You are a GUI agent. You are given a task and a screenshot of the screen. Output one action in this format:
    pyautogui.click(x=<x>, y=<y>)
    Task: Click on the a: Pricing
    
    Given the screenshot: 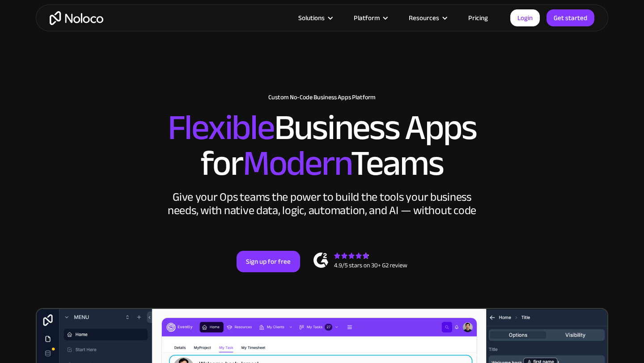 What is the action you would take?
    pyautogui.click(x=478, y=18)
    